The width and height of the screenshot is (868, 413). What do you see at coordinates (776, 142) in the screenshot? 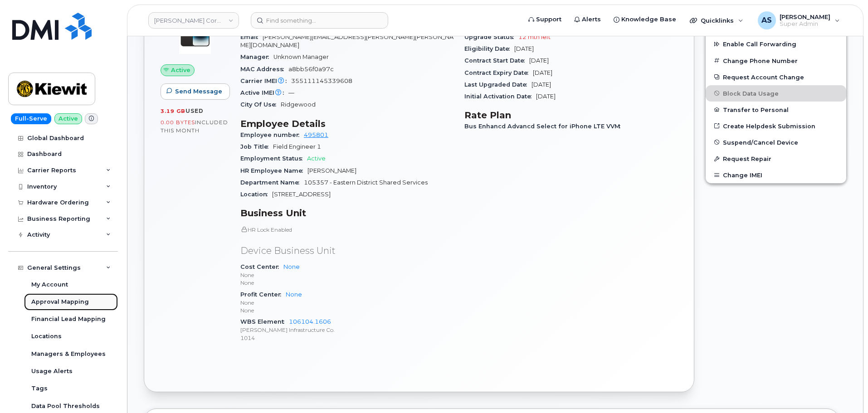
I see `button: Suspend/Cancel Device` at bounding box center [776, 142].